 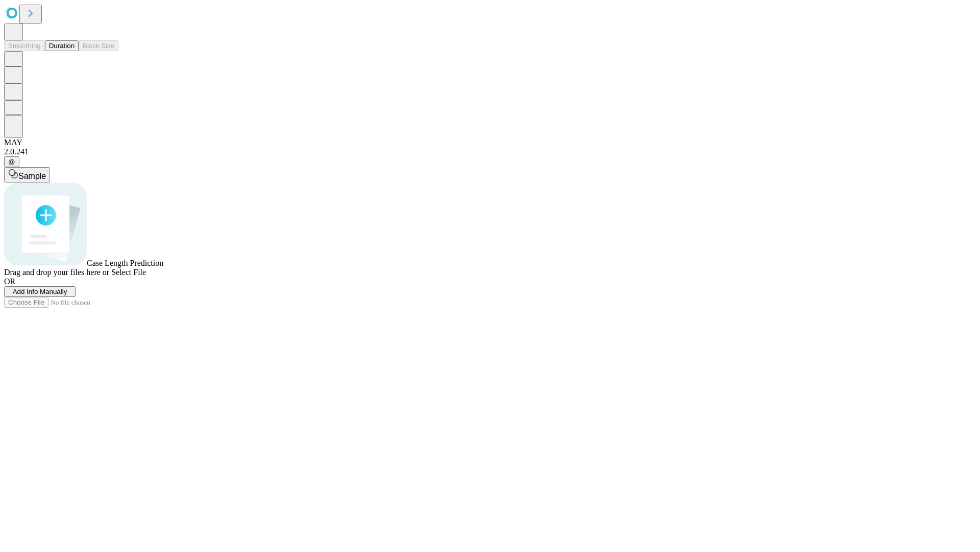 What do you see at coordinates (40, 291) in the screenshot?
I see `span: Add Info Manually` at bounding box center [40, 291].